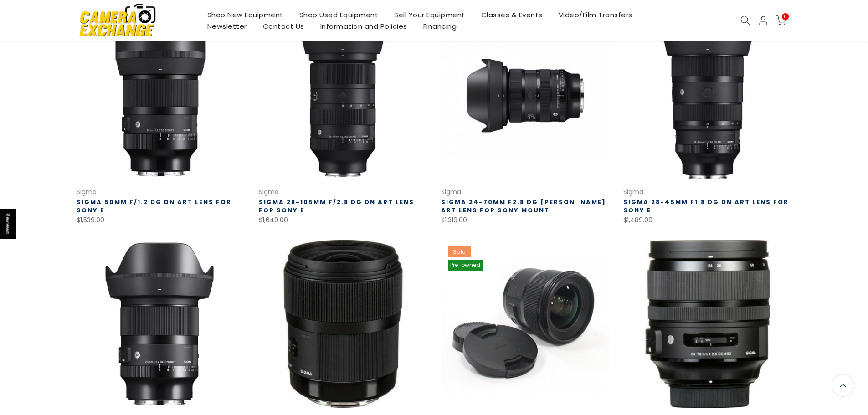  Describe the element at coordinates (227, 26) in the screenshot. I see `a: Newsletter` at that location.